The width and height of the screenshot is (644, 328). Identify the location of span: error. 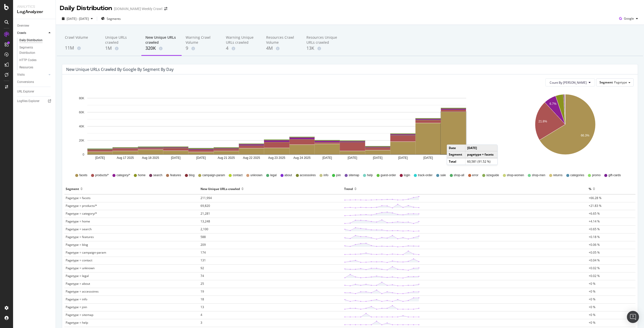
(475, 175).